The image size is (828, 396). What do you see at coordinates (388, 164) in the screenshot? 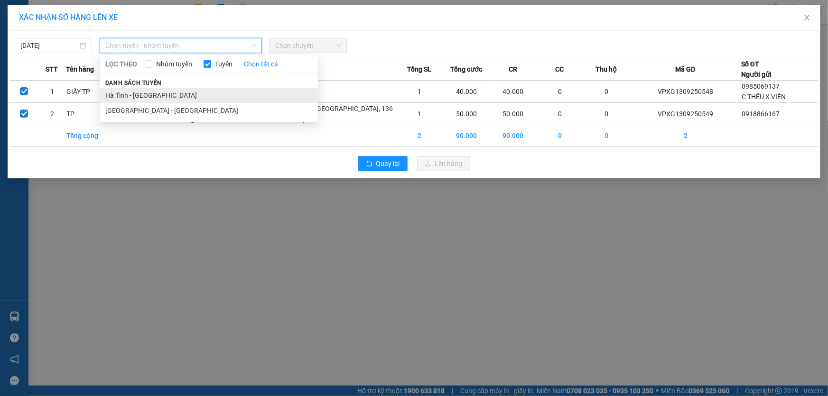
I see `span: Quay lại` at bounding box center [388, 164].